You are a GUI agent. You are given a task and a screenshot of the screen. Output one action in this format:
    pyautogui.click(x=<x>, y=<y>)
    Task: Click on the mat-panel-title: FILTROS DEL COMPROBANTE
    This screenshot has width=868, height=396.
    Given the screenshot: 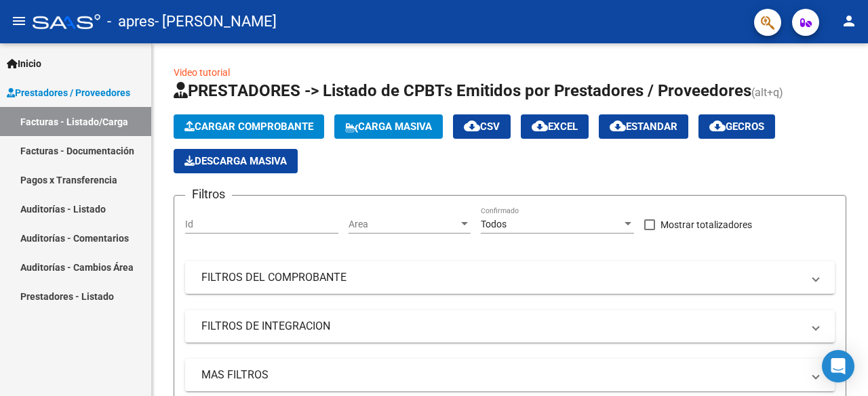 What is the action you would take?
    pyautogui.click(x=502, y=278)
    